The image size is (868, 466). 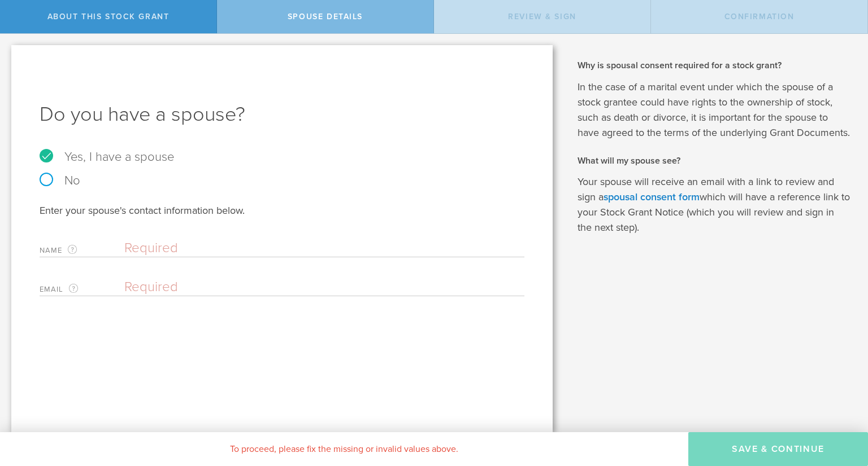 I want to click on a: spousal consent form, so click(x=651, y=197).